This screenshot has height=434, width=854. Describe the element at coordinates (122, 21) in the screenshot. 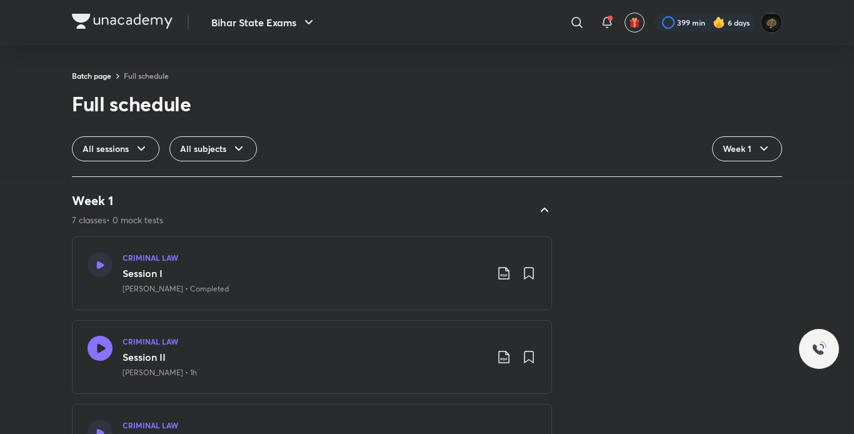

I see `img: Company Logo` at that location.